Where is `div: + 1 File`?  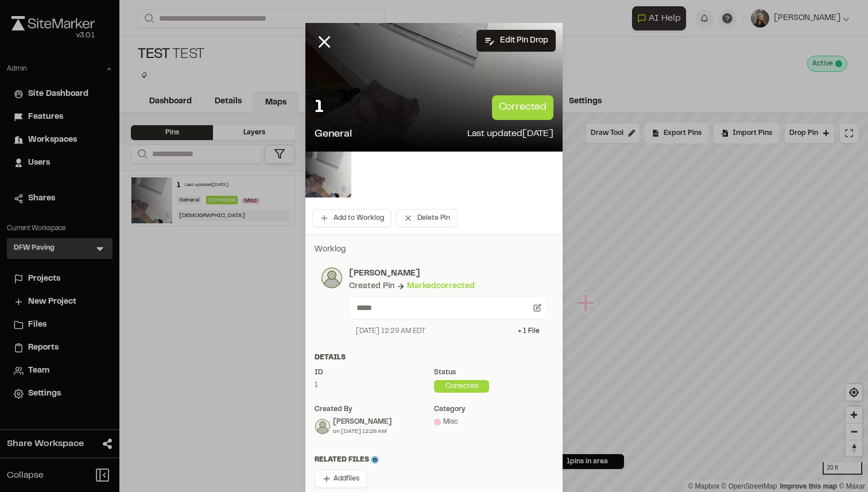
div: + 1 File is located at coordinates (528, 332).